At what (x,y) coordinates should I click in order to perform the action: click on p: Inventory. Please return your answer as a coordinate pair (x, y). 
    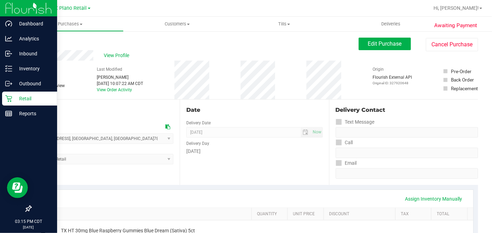
    Looking at the image, I should click on (33, 69).